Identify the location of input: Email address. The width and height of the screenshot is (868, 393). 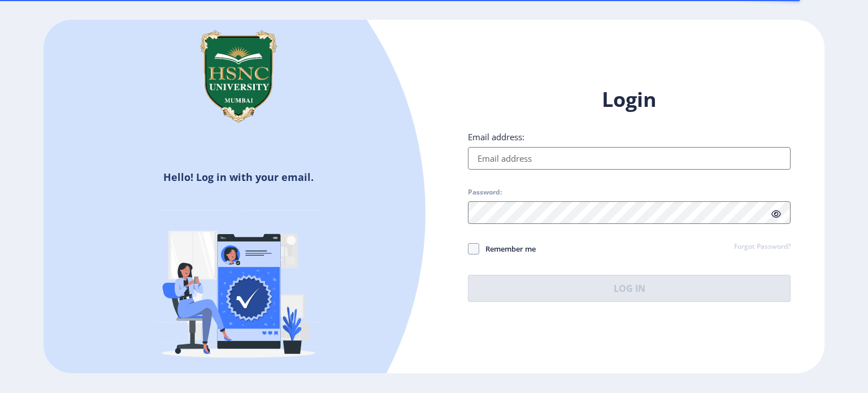
(629, 158).